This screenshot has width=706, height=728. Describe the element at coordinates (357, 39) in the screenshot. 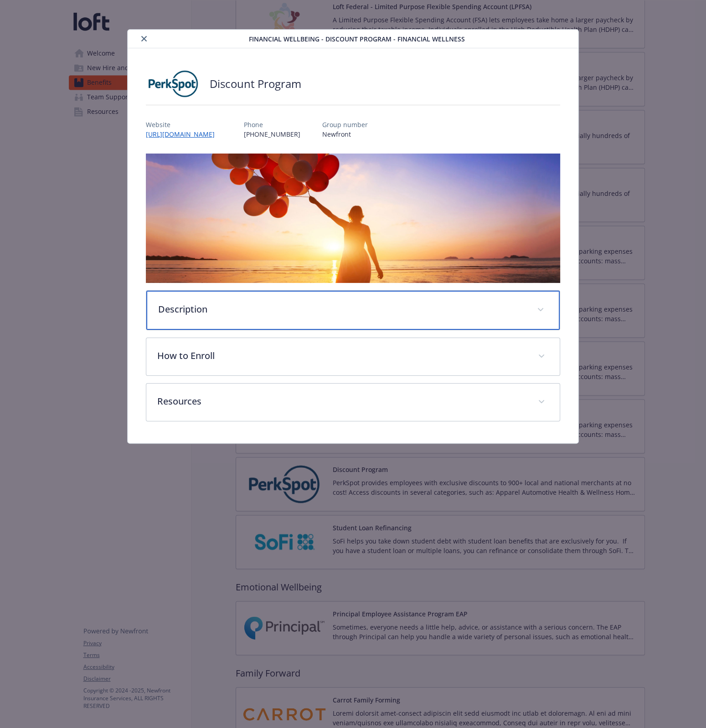

I see `span: Financial Wellbeing - Discount Program - Financial Wellness` at that location.